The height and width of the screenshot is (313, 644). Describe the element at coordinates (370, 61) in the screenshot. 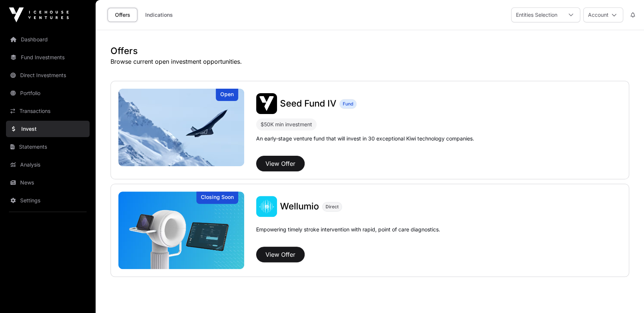

I see `p: Browse current open investment opportunities.` at that location.